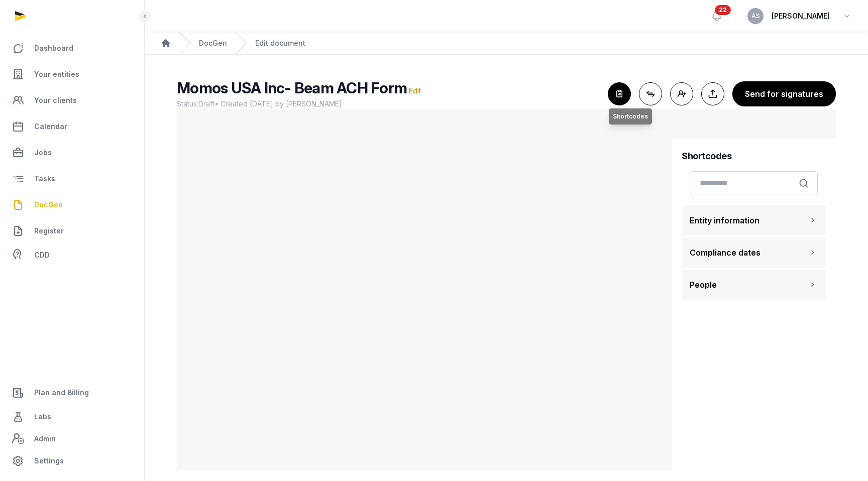 The height and width of the screenshot is (481, 868). I want to click on span: Momos USA Inc- Beam ACH Form, so click(292, 88).